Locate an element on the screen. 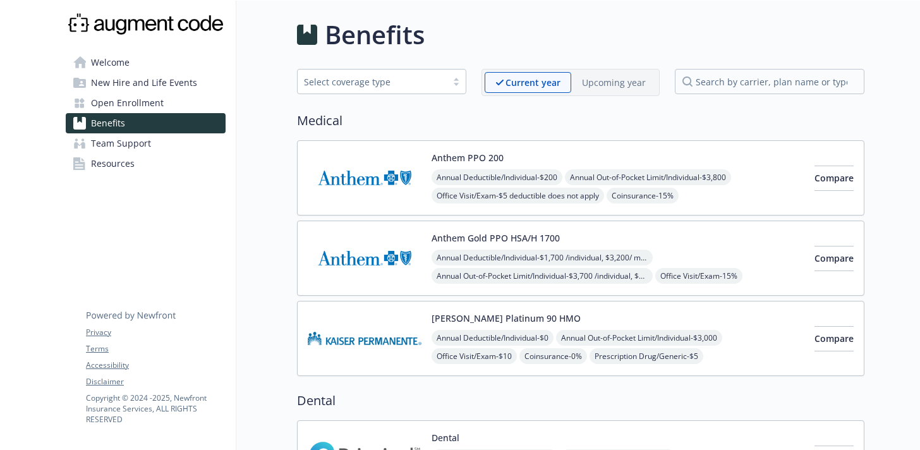 The image size is (920, 450). div: Select coverage type is located at coordinates (372, 82).